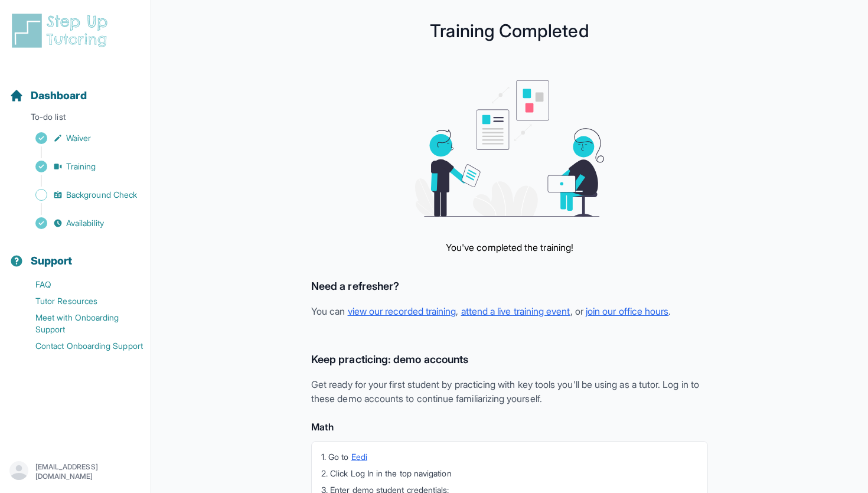 This screenshot has height=493, width=868. What do you see at coordinates (510, 148) in the screenshot?
I see `img: meeting graphic` at bounding box center [510, 148].